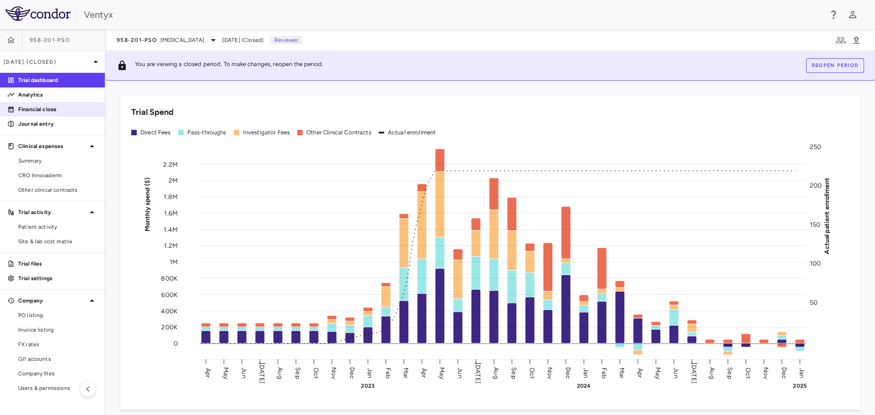  What do you see at coordinates (58, 95) in the screenshot?
I see `p: Analytics` at bounding box center [58, 95].